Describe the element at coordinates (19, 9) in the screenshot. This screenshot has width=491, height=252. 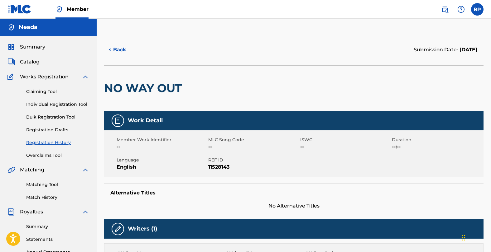
I see `img: MLC Logo` at that location.